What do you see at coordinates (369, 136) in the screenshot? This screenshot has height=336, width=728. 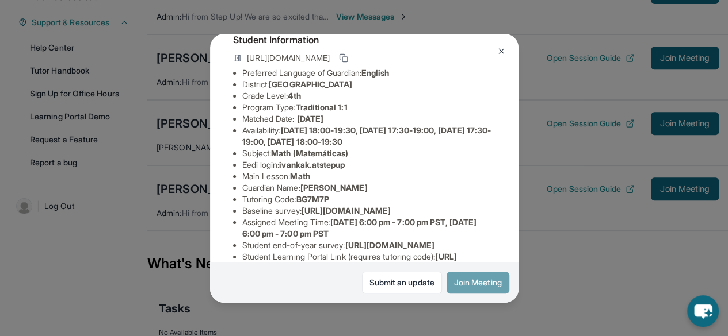 I see `li: Availability:` at bounding box center [369, 136].